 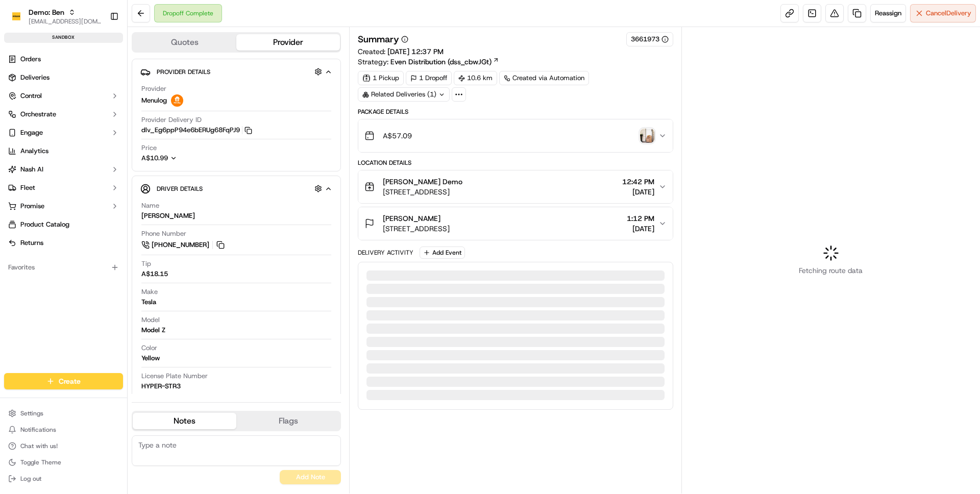 I want to click on h3: Summary, so click(x=378, y=39).